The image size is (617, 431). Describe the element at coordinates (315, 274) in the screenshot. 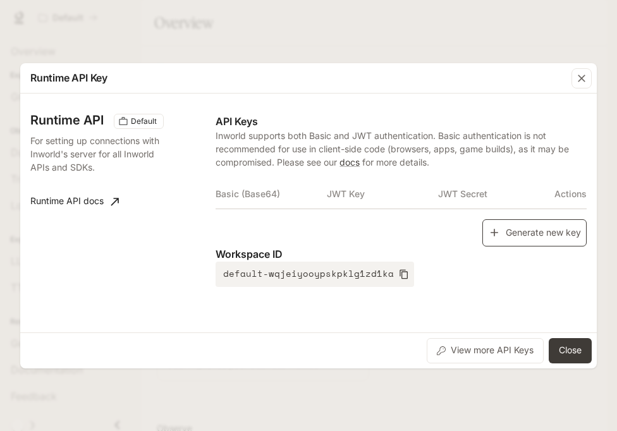

I see `button: default-wqjeiyooypskpklg1zd1ka` at that location.